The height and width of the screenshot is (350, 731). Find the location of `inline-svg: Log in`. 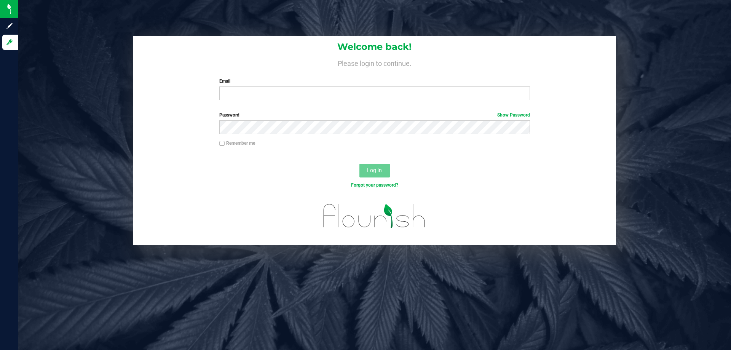

inline-svg: Log in is located at coordinates (10, 42).